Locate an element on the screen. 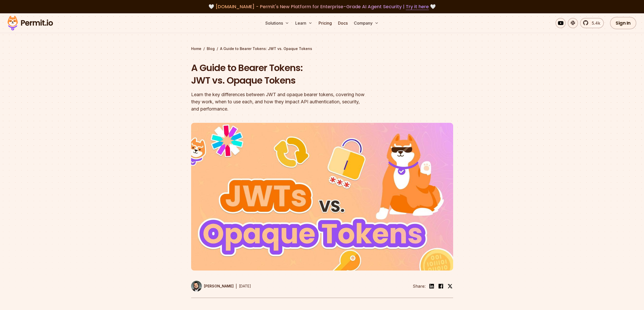 This screenshot has width=644, height=310. button: Learn is located at coordinates (304, 23).